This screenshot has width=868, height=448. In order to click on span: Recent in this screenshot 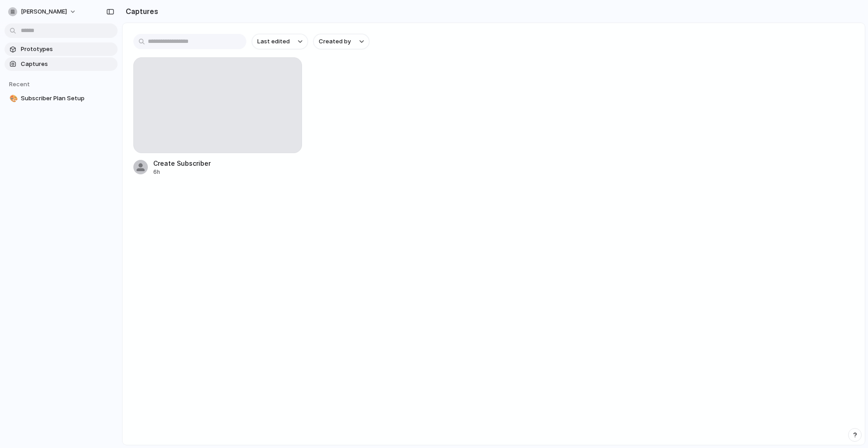, I will do `click(20, 84)`.